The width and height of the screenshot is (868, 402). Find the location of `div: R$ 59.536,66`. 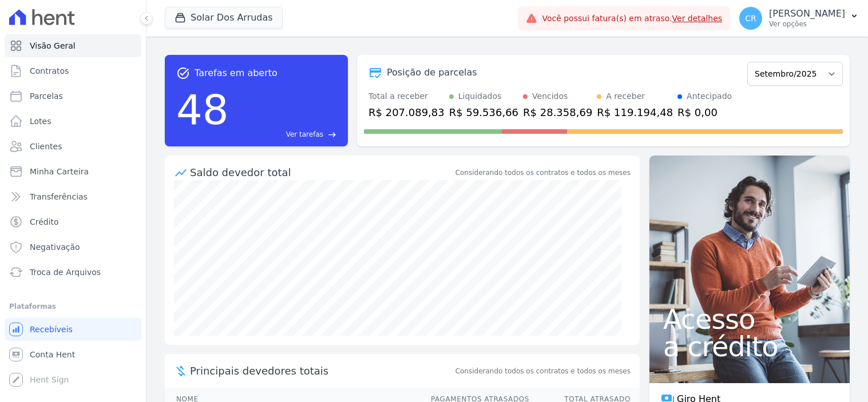

div: R$ 59.536,66 is located at coordinates (483, 112).